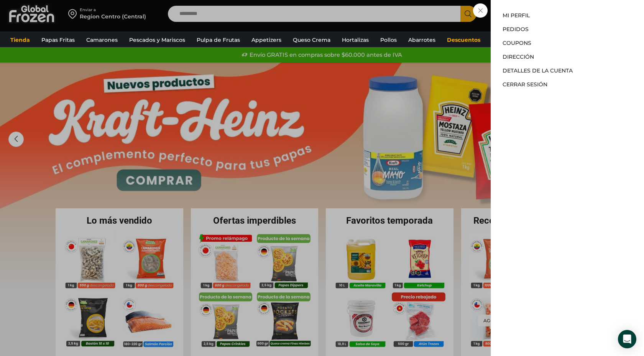 This screenshot has width=644, height=356. I want to click on a: Tienda, so click(20, 40).